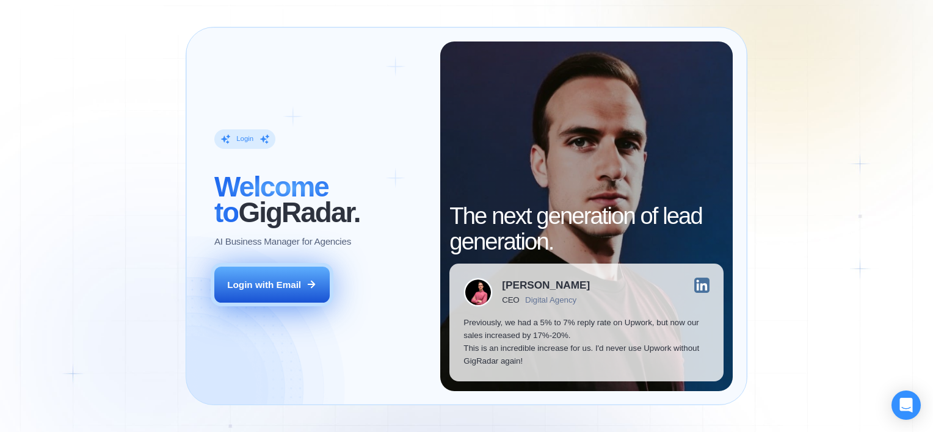 The height and width of the screenshot is (432, 933). Describe the element at coordinates (264, 285) in the screenshot. I see `div: Login with Email` at that location.